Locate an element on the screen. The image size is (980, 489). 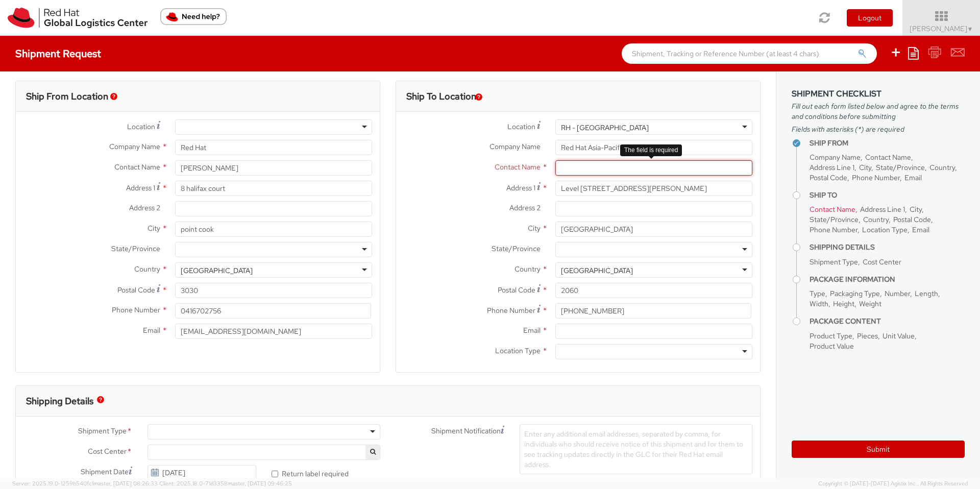
h4: Package Content is located at coordinates (887, 321).